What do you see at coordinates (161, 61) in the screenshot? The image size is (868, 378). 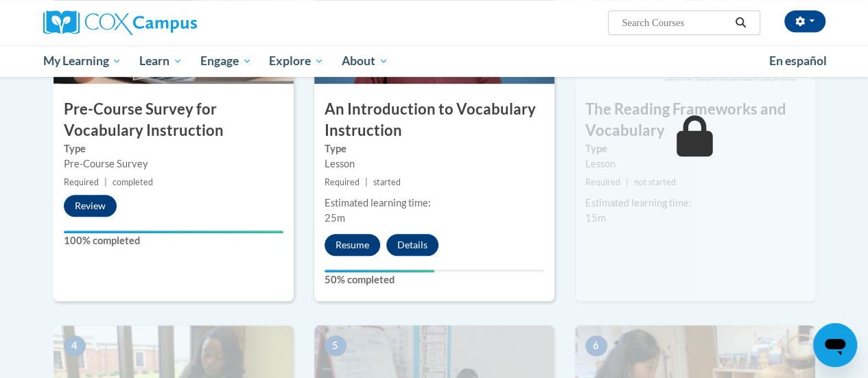 I see `a: Learn` at bounding box center [161, 61].